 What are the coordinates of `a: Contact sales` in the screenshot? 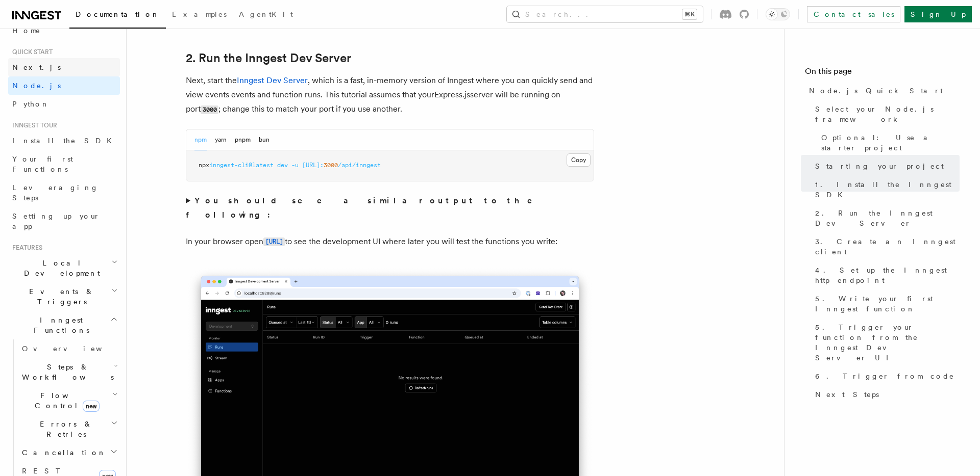 It's located at (853, 14).